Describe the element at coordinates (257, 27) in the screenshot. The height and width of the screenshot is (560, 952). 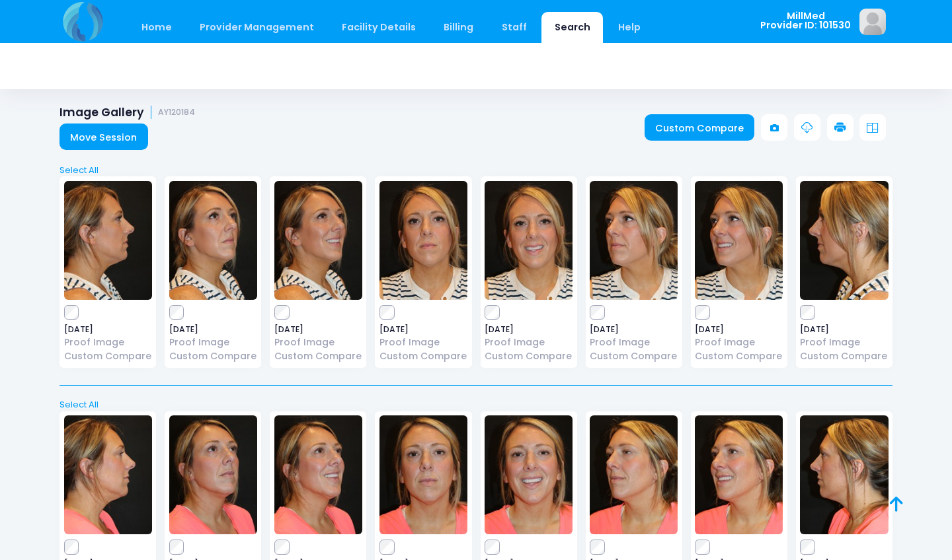
I see `a: Provider Management` at that location.